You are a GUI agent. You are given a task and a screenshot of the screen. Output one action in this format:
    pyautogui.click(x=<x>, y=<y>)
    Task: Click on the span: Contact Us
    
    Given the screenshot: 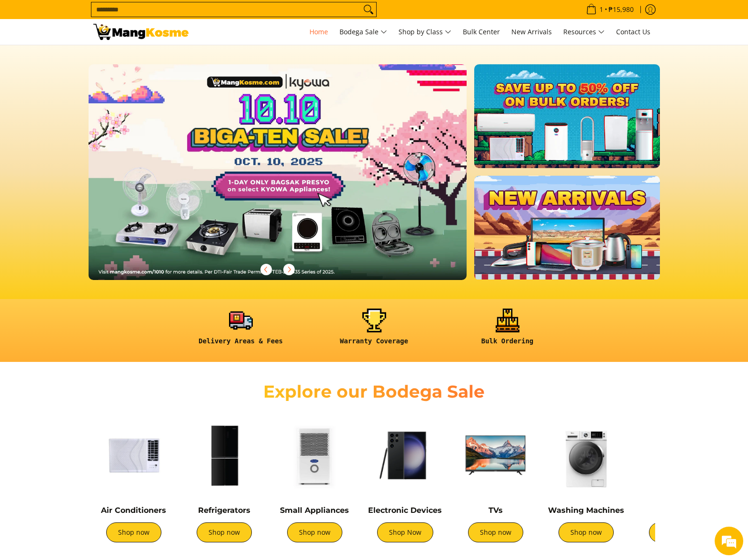 What is the action you would take?
    pyautogui.click(x=633, y=32)
    